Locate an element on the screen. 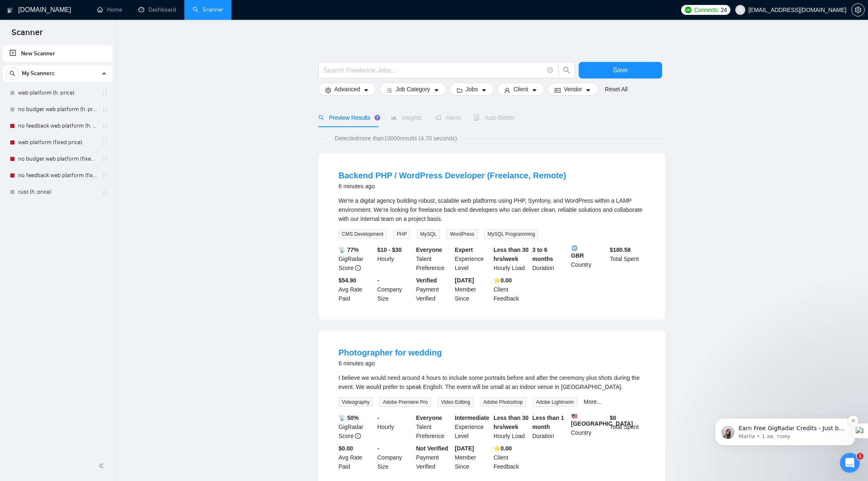 The image size is (868, 481). span: info-circle is located at coordinates (550, 70).